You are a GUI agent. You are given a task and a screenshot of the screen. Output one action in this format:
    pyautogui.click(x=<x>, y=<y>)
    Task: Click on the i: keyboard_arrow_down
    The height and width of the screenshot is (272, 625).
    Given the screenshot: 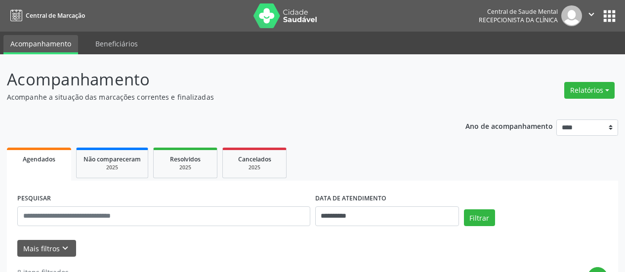 What is the action you would take?
    pyautogui.click(x=65, y=249)
    